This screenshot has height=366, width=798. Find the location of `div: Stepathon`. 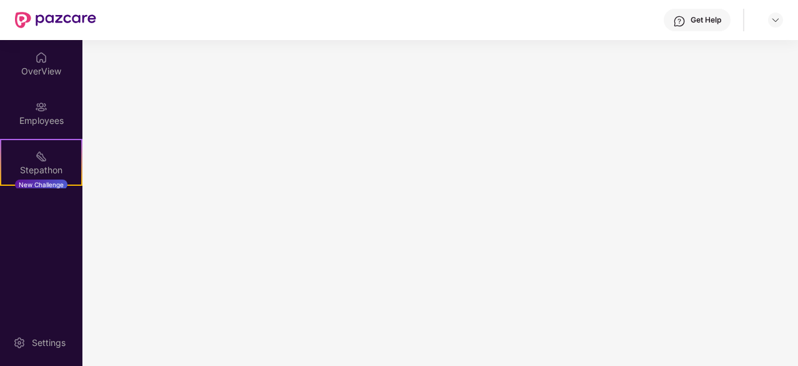

div: Stepathon is located at coordinates (41, 170).